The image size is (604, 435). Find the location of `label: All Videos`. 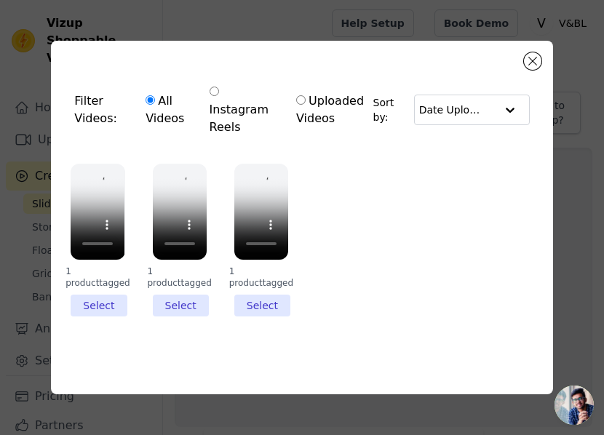

label: All Videos is located at coordinates (167, 110).